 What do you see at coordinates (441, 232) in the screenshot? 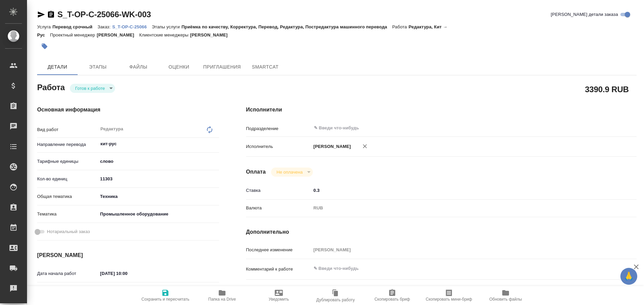
I see `h4: Дополнительно` at bounding box center [441, 232].